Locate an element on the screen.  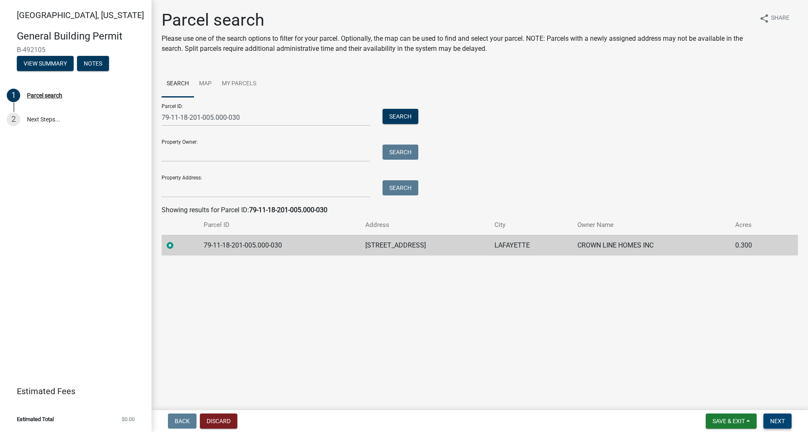
th: Acres is located at coordinates (754, 225).